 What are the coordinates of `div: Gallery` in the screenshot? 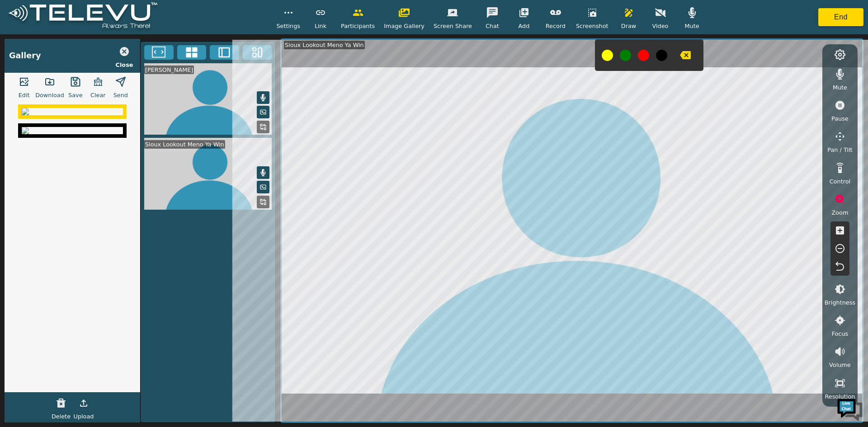 It's located at (25, 56).